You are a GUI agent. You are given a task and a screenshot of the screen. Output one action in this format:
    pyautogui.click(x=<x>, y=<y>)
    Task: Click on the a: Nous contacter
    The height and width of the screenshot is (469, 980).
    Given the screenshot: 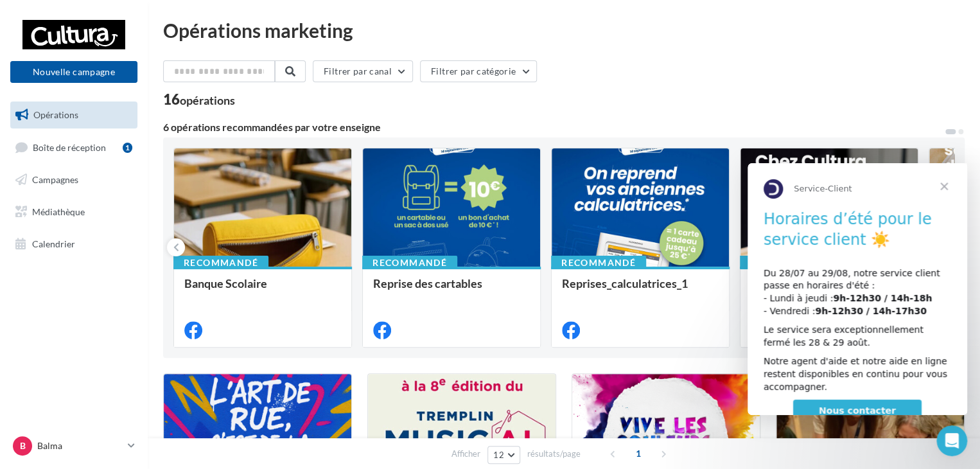 What is the action you would take?
    pyautogui.click(x=110, y=248)
    